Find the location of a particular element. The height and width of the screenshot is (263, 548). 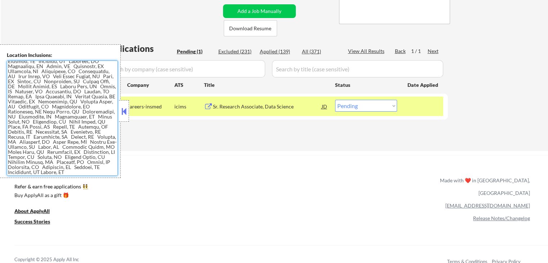

div: All (371) is located at coordinates (320, 52).